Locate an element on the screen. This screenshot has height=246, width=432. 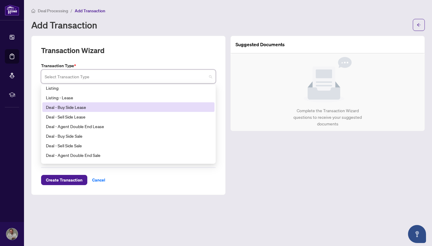
button: Open asap is located at coordinates (417, 234).